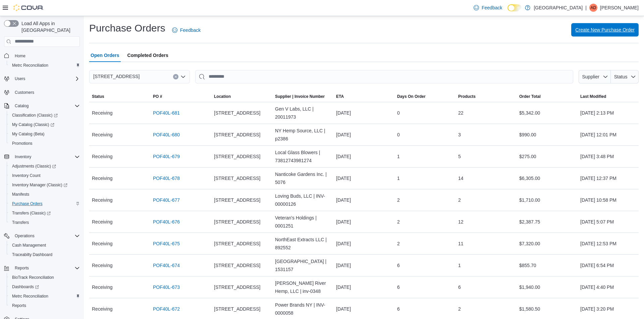 Image resolution: width=644 pixels, height=319 pixels. Describe the element at coordinates (384, 77) in the screenshot. I see `input: This is a search bar. After typing your query, hit enter to filter the results lower in the page.` at that location.